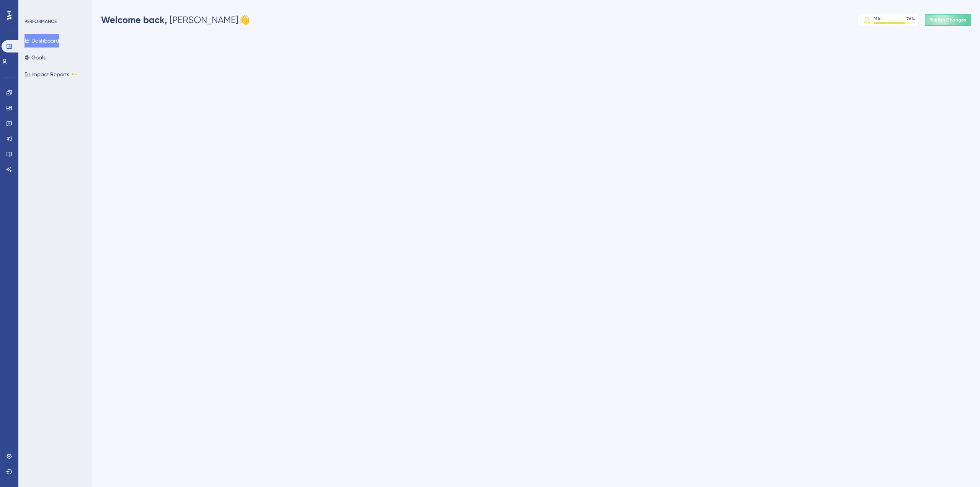  Describe the element at coordinates (134, 20) in the screenshot. I see `span: Welcome back,` at that location.